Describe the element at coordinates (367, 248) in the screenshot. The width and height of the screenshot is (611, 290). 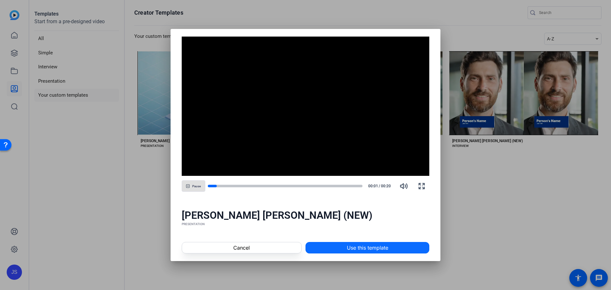
I see `button: Use this template` at that location.